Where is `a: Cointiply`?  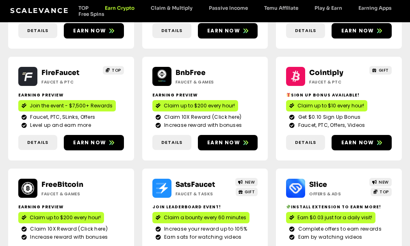
a: Cointiply is located at coordinates (326, 73).